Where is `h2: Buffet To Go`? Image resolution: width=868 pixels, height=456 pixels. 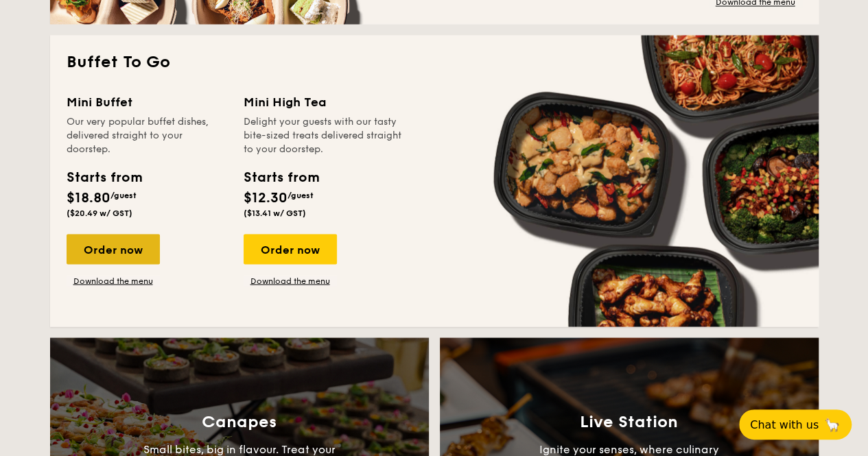
h2: Buffet To Go is located at coordinates (434, 62).